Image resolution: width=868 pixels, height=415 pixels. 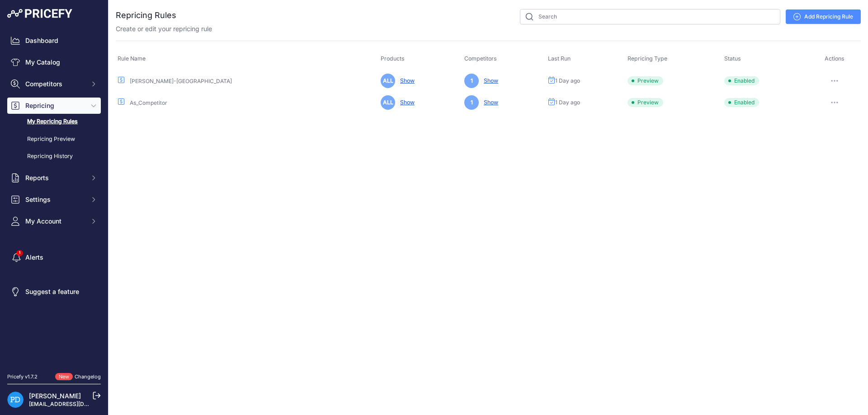 I want to click on span: Products, so click(x=393, y=59).